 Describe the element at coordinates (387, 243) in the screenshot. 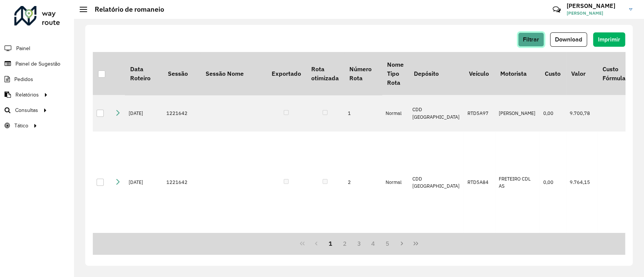

I see `button: 5` at that location.